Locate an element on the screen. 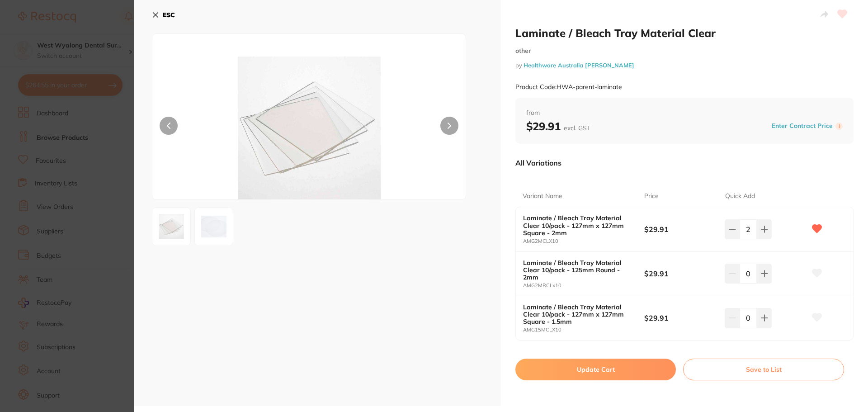  span: from is located at coordinates (685, 113).